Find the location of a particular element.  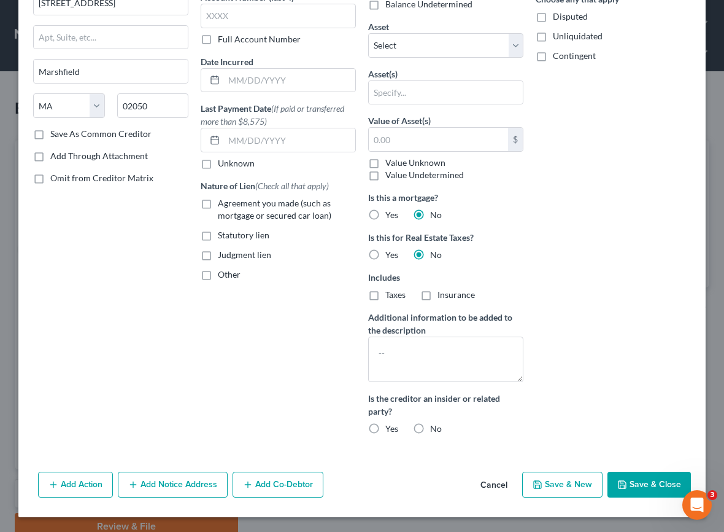

button: Cancel is located at coordinates (494, 485).